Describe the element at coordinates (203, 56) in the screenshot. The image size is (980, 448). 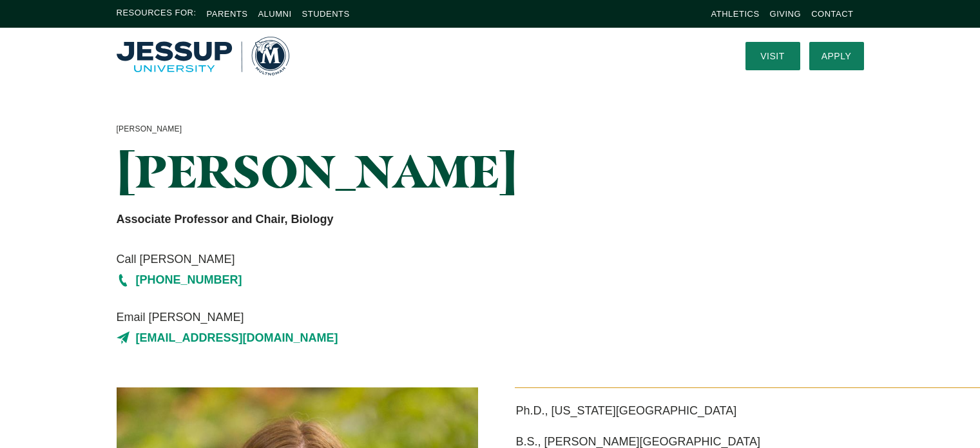
I see `img: Multnomah University Logo` at that location.